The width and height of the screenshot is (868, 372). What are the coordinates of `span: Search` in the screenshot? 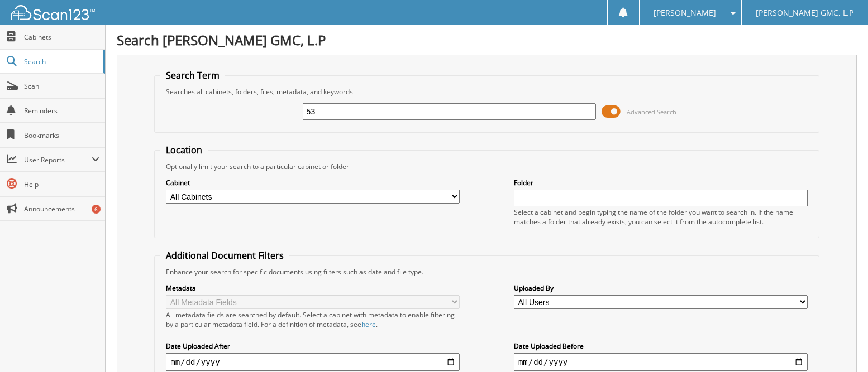 It's located at (61, 62).